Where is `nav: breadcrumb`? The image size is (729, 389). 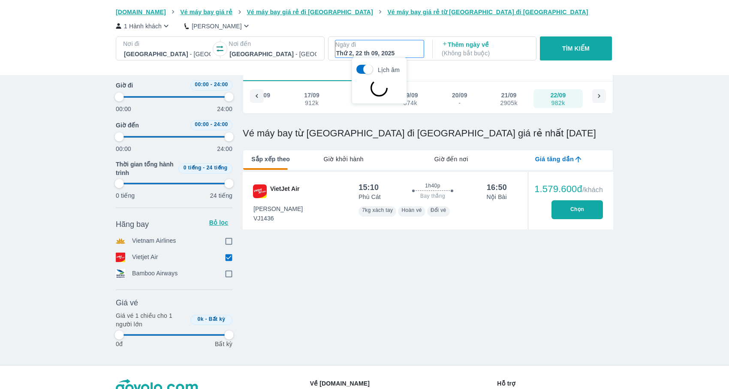 nav: breadcrumb is located at coordinates (364, 12).